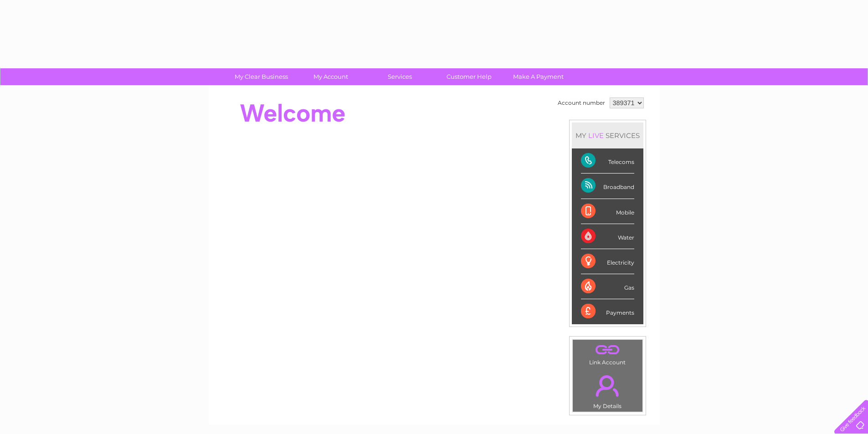 This screenshot has width=868, height=434. I want to click on a: My Clear Business, so click(261, 76).